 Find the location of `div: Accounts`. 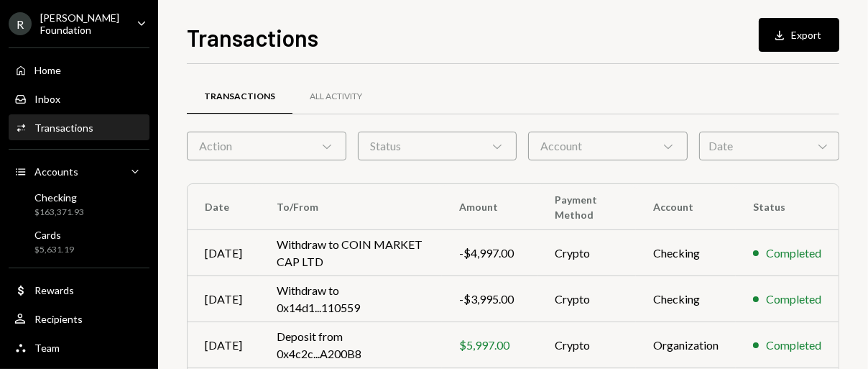

div: Accounts is located at coordinates (56, 171).